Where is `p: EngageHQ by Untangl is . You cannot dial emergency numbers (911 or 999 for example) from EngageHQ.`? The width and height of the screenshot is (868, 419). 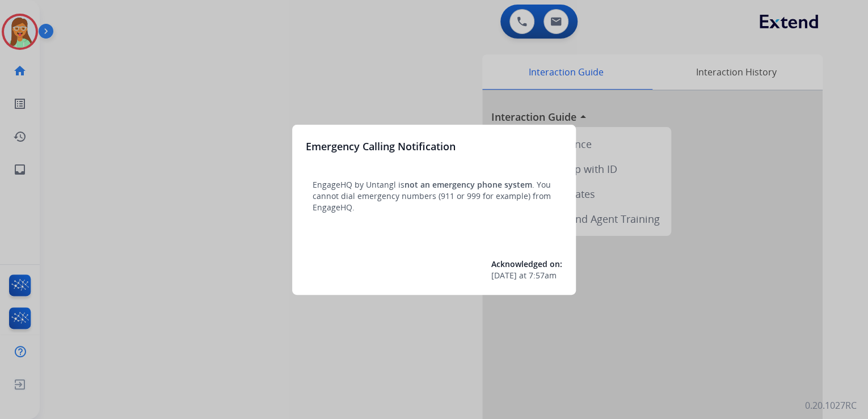 p: EngageHQ by Untangl is . You cannot dial emergency numbers (911 or 999 for example) from EngageHQ. is located at coordinates (434, 196).